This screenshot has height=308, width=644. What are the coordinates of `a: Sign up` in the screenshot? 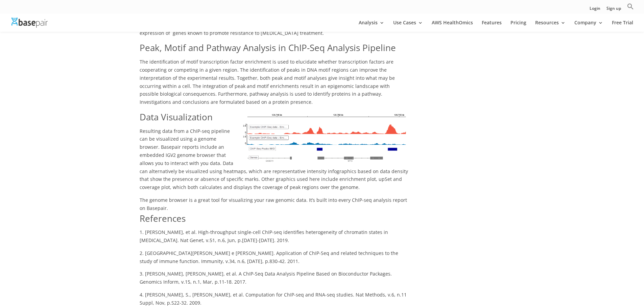 It's located at (613, 10).